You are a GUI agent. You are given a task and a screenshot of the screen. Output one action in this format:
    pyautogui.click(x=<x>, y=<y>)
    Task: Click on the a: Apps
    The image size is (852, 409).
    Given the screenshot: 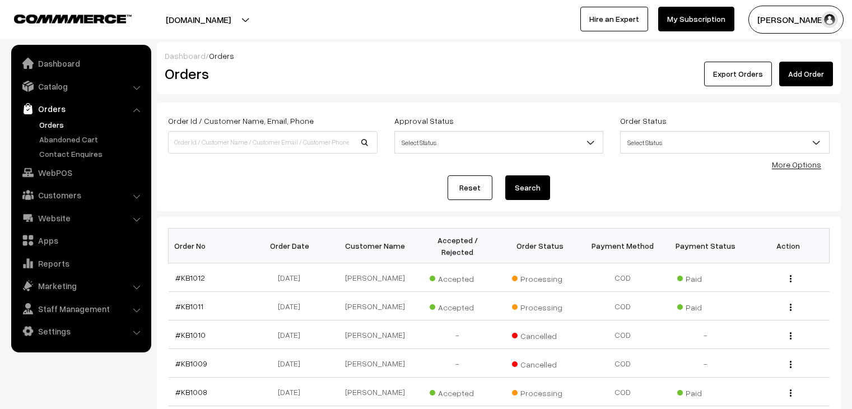 What is the action you would take?
    pyautogui.click(x=81, y=240)
    